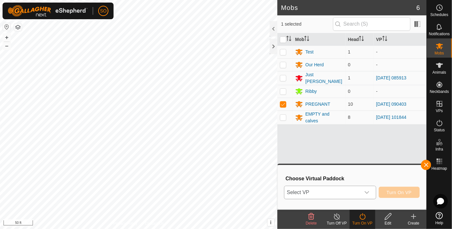 This screenshot has height=229, width=452. I want to click on div: EMPTY and calves, so click(324, 117).